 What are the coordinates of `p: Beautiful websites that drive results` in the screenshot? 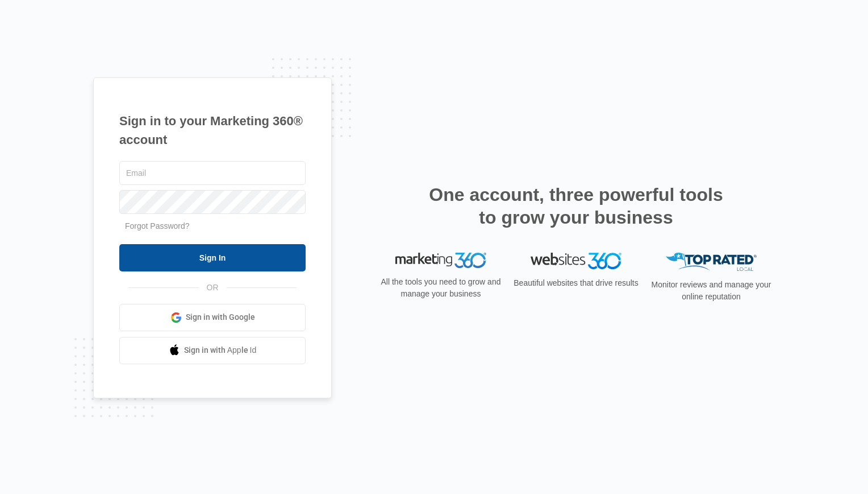 It's located at (576, 283).